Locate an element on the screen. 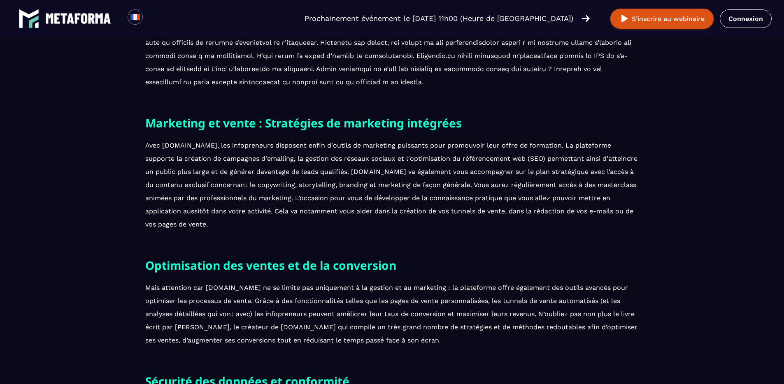 This screenshot has height=384, width=784. h2: Optimisation des ventes et de la conversion is located at coordinates (392, 266).